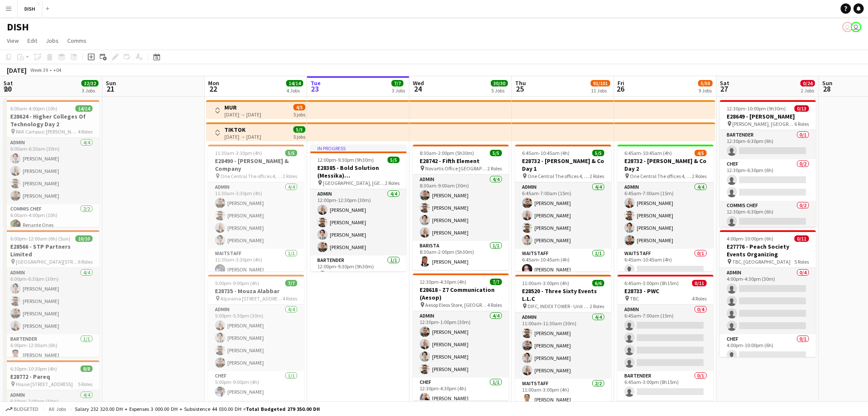 This screenshot has height=416, width=868. Describe the element at coordinates (57, 70) in the screenshot. I see `div: +04` at that location.